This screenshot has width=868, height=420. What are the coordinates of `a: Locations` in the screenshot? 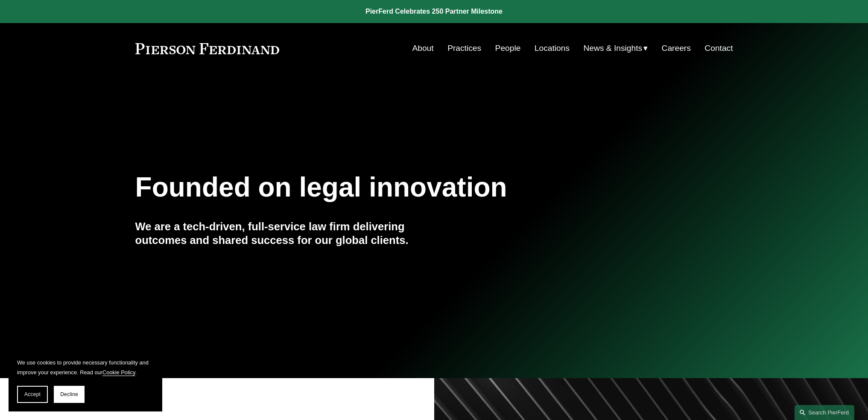 It's located at (553, 48).